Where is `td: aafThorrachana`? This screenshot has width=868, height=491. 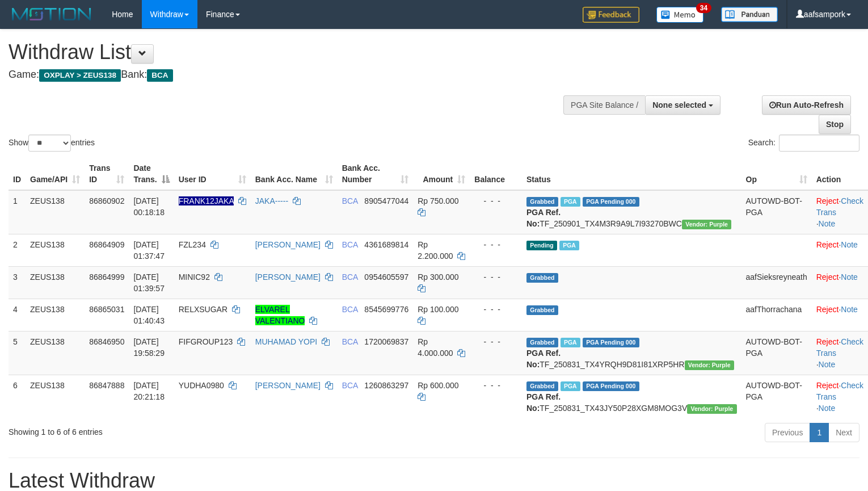
td: aafThorrachana is located at coordinates (777, 315).